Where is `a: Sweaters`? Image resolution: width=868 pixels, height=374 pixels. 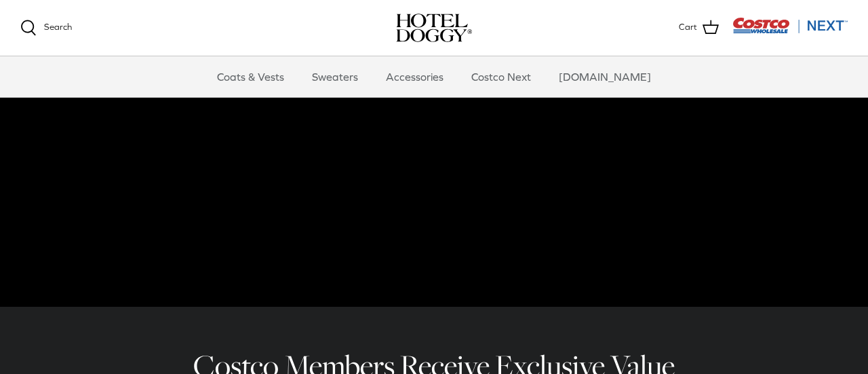
a: Sweaters is located at coordinates (335, 77).